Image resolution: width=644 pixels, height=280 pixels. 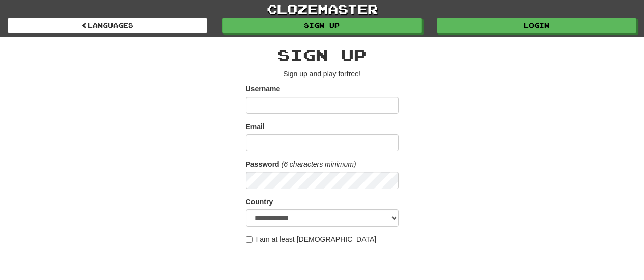 What do you see at coordinates (107, 25) in the screenshot?
I see `a: Languages` at bounding box center [107, 25].